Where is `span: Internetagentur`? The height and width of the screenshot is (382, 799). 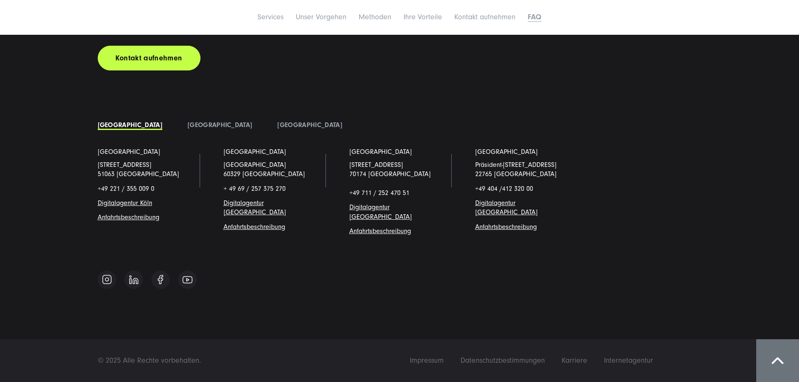
span: Internetagentur is located at coordinates (628, 360).